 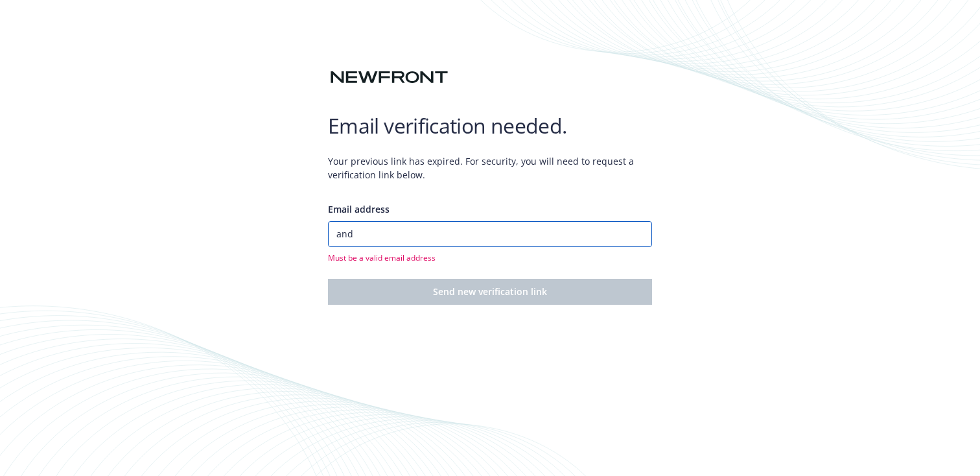 What do you see at coordinates (490, 291) in the screenshot?
I see `span: Send new verification link` at bounding box center [490, 291].